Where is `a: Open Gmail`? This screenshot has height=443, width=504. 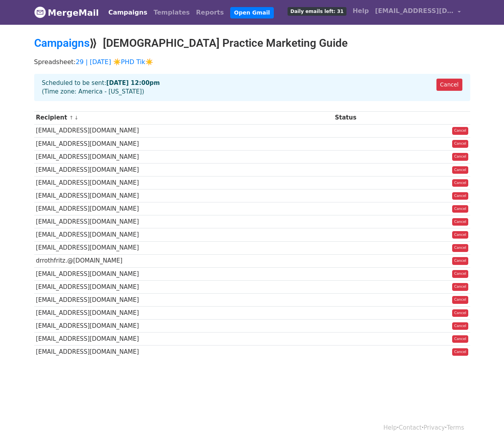 a: Open Gmail is located at coordinates (252, 13).